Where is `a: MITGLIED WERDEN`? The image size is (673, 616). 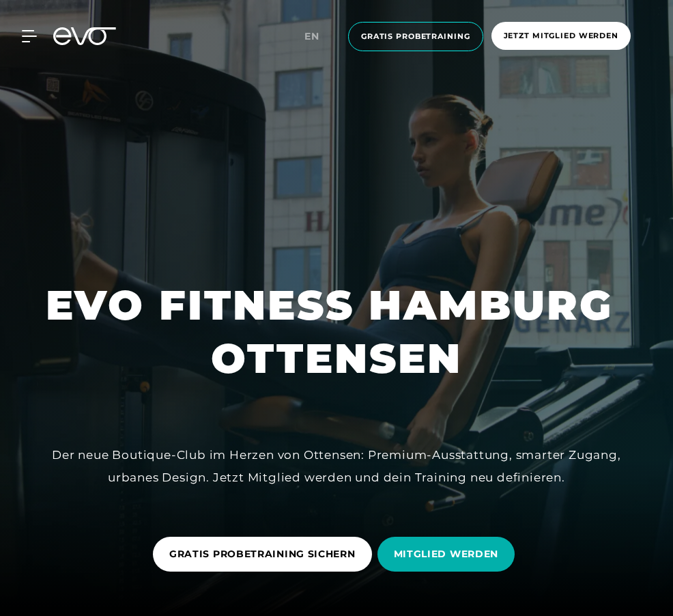 a: MITGLIED WERDEN is located at coordinates (449, 553).